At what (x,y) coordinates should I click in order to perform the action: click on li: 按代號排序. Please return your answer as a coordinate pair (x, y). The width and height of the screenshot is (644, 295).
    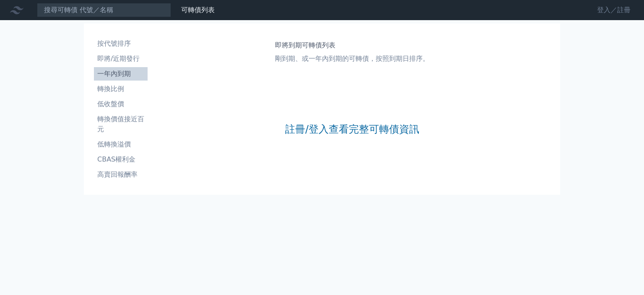
    Looking at the image, I should click on (121, 44).